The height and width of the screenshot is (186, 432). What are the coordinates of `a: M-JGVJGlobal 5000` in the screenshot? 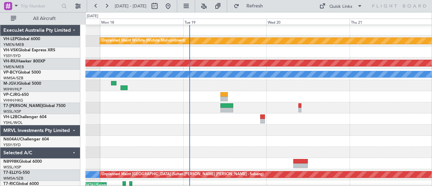 It's located at (22, 84).